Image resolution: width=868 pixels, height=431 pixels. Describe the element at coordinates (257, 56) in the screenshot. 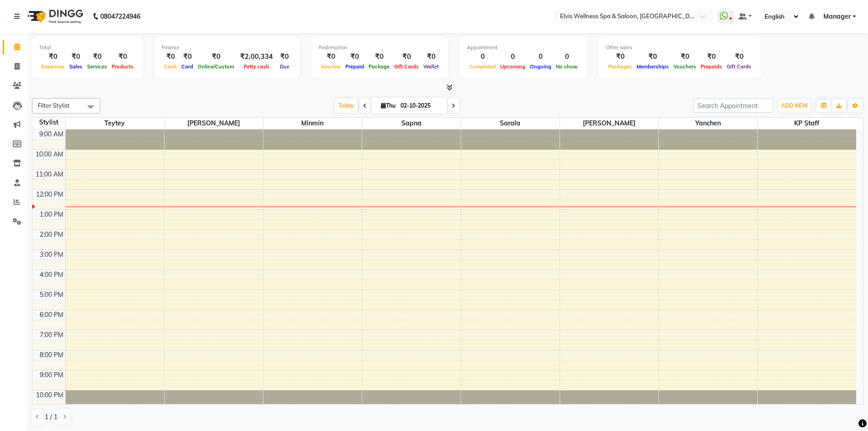

I see `div: ₹2,00,334` at that location.